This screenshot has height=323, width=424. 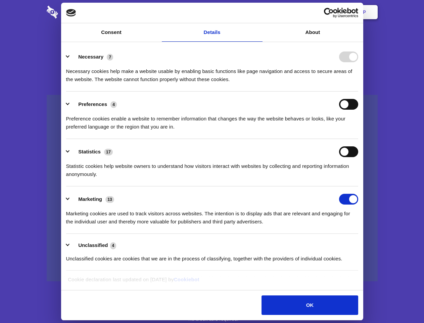 What do you see at coordinates (212, 42) in the screenshot?
I see `h1: Eliminate Slack Data Loss.` at bounding box center [212, 42].